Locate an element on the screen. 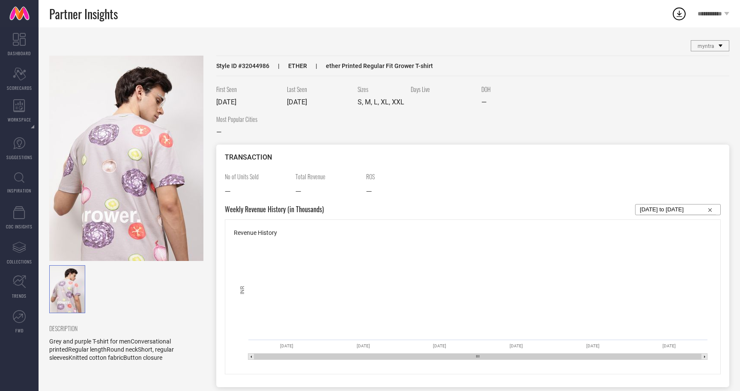  div: Open download list is located at coordinates (679, 14).